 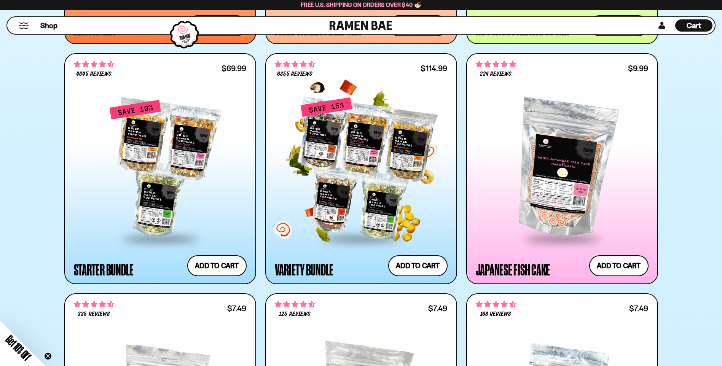 What do you see at coordinates (295, 315) in the screenshot?
I see `span: 125 reviews` at bounding box center [295, 315].